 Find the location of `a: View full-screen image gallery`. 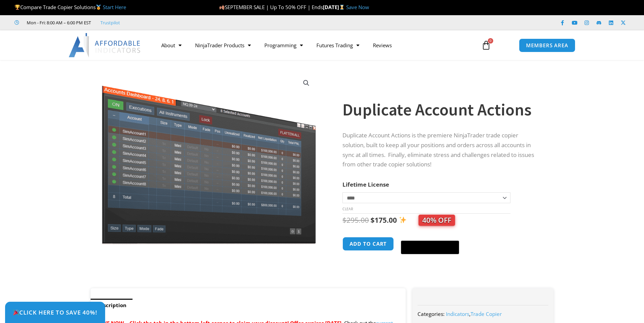

a: View full-screen image gallery is located at coordinates (306, 83).